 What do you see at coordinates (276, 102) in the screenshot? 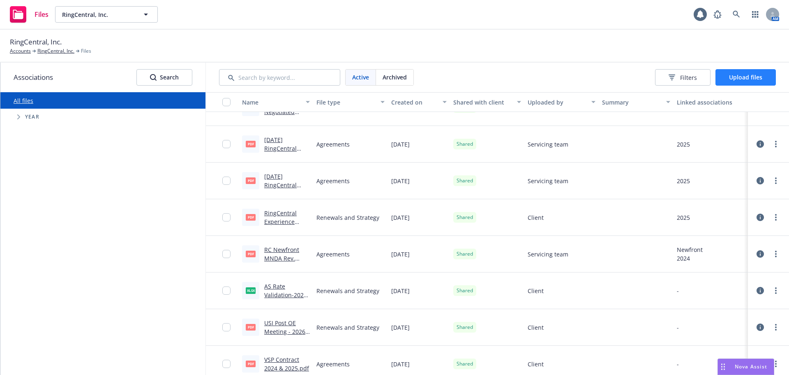
I see `button: Name` at bounding box center [276, 102].